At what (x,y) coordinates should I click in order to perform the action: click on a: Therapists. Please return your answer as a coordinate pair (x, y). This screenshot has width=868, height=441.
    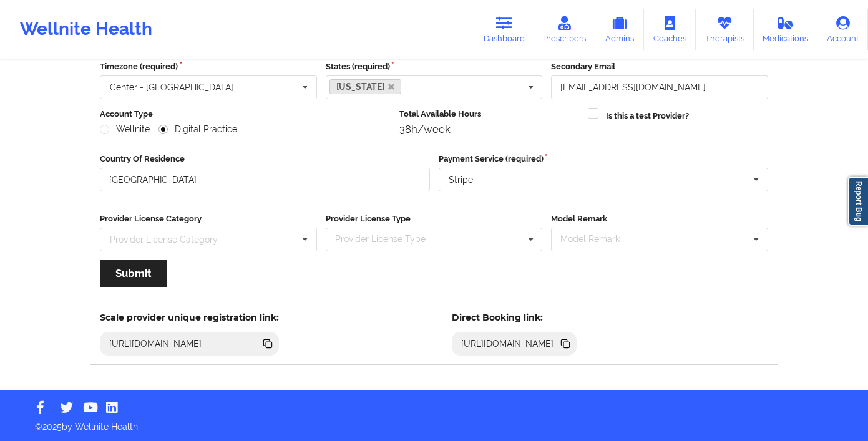
    Looking at the image, I should click on (724, 29).